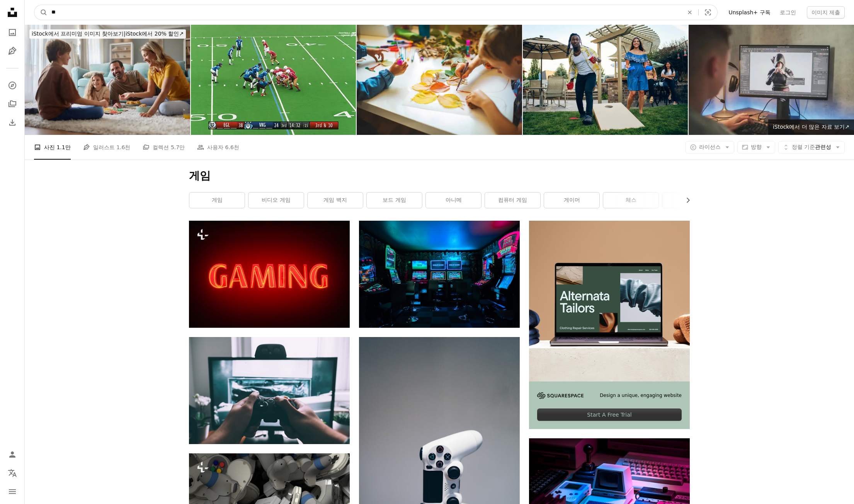  Describe the element at coordinates (439, 274) in the screenshot. I see `a: 아케이드 기계가 있는 게임룸` at that location.